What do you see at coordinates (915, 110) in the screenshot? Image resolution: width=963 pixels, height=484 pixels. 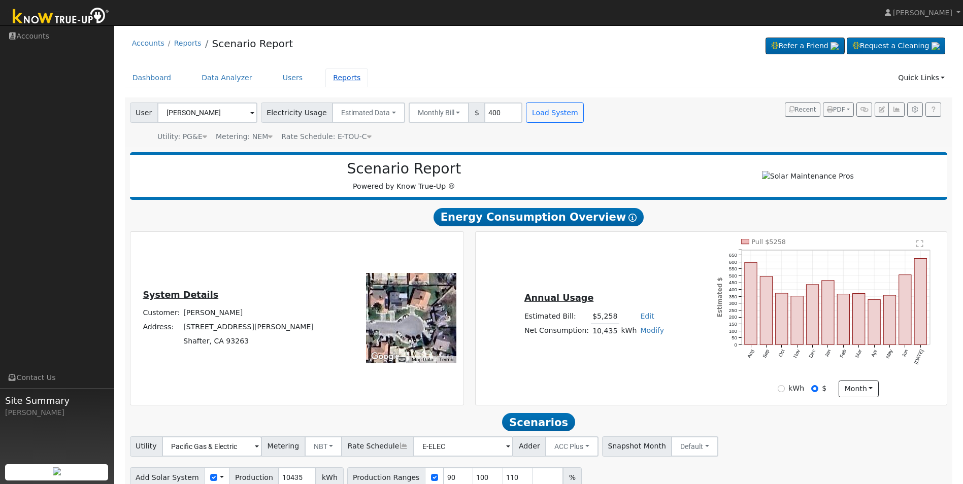 I see `button: Settings` at bounding box center [915, 110].